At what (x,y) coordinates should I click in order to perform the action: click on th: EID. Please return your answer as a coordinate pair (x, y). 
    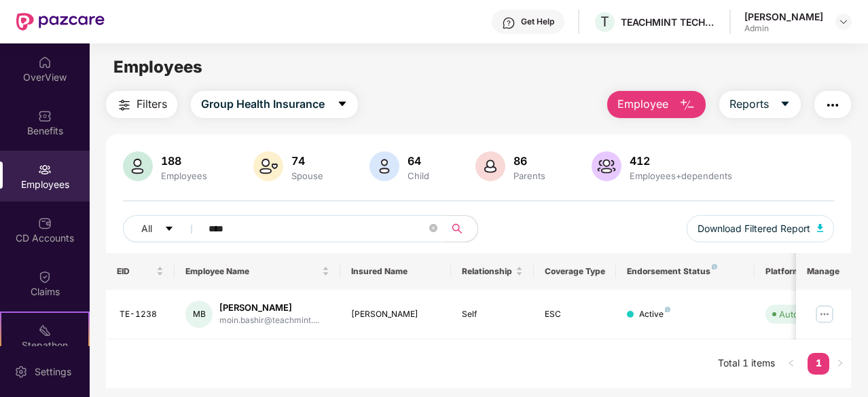
    Looking at the image, I should click on (140, 272).